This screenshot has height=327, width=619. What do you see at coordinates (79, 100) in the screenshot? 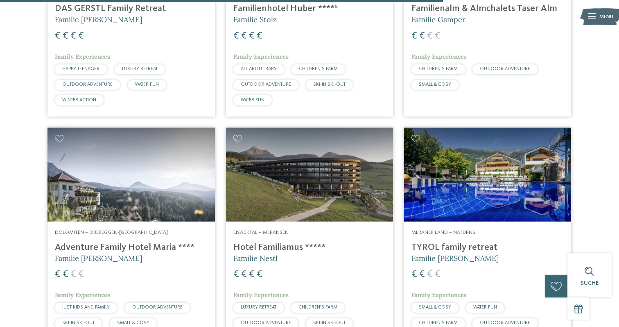
I see `span: WINTER ACTION` at bounding box center [79, 100].